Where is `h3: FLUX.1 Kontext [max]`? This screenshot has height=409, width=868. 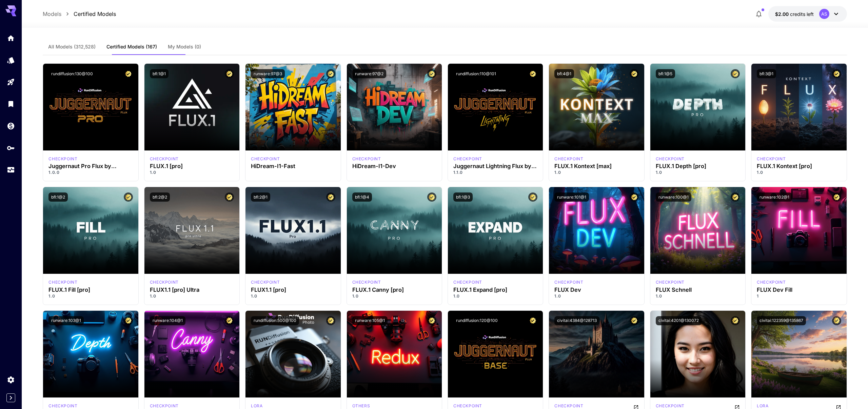 h3: FLUX.1 Kontext [max] is located at coordinates (596, 166).